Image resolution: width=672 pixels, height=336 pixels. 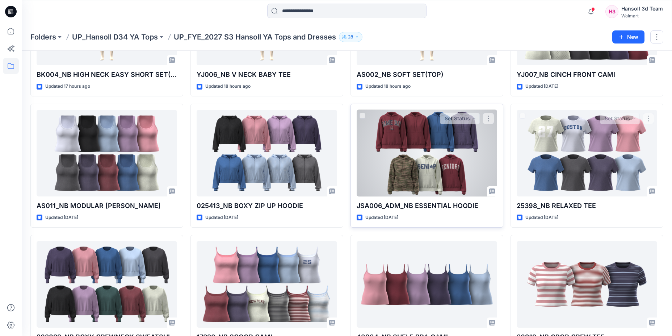 I want to click on a: 262032_NB BOXY CREWNECK SWEATSHIRT, so click(x=107, y=284).